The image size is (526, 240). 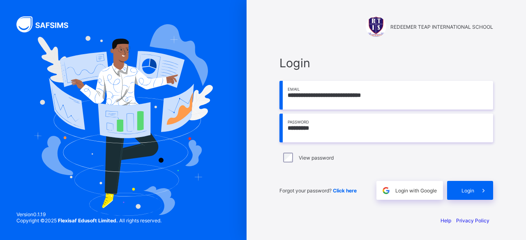 I want to click on span: REDEEMER TEAP INTERNATIONAL SCHOOL, so click(x=441, y=27).